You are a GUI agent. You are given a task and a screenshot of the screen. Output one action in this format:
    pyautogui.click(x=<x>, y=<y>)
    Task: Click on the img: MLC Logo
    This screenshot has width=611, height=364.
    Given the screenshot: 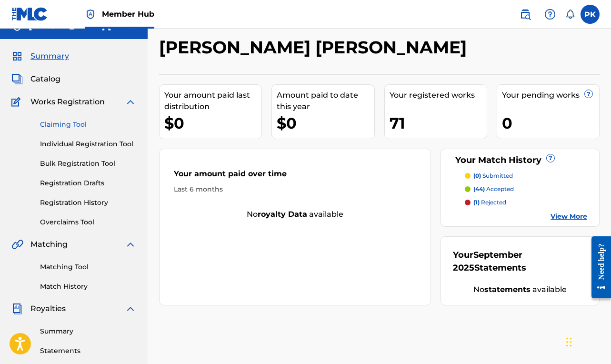 What is the action you would take?
    pyautogui.click(x=30, y=14)
    